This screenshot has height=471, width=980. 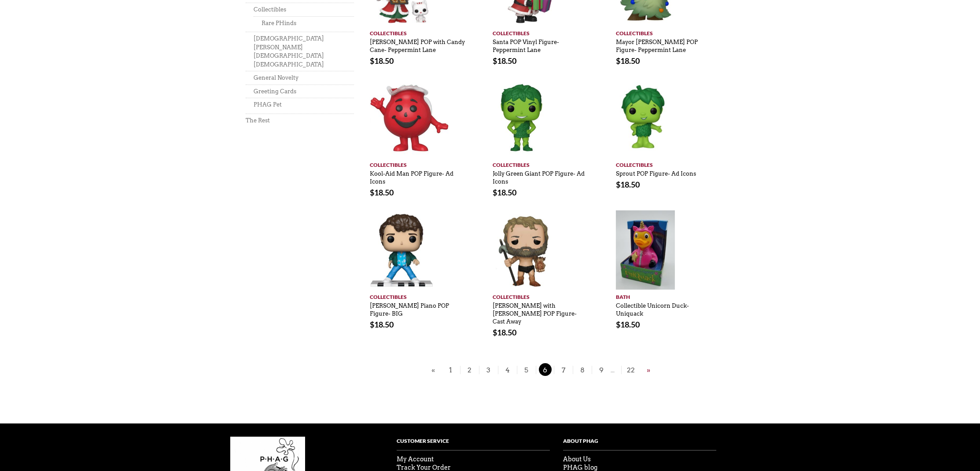 I want to click on a: 5, so click(x=526, y=370).